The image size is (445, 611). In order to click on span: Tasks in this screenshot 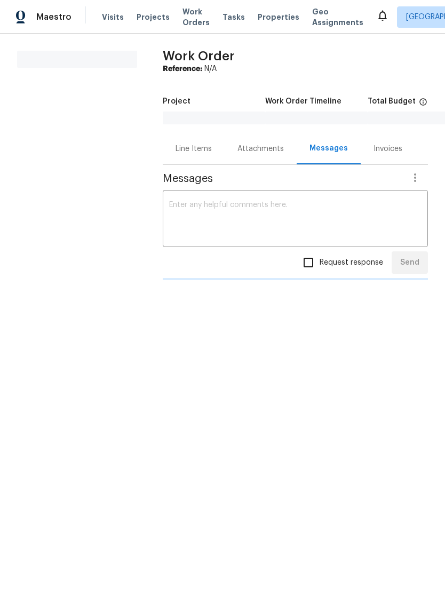, I will do `click(234, 17)`.